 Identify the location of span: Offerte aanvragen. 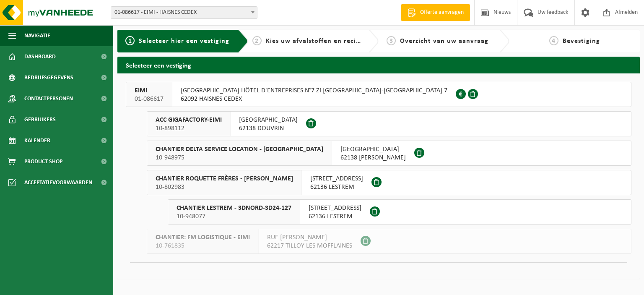
(442, 13).